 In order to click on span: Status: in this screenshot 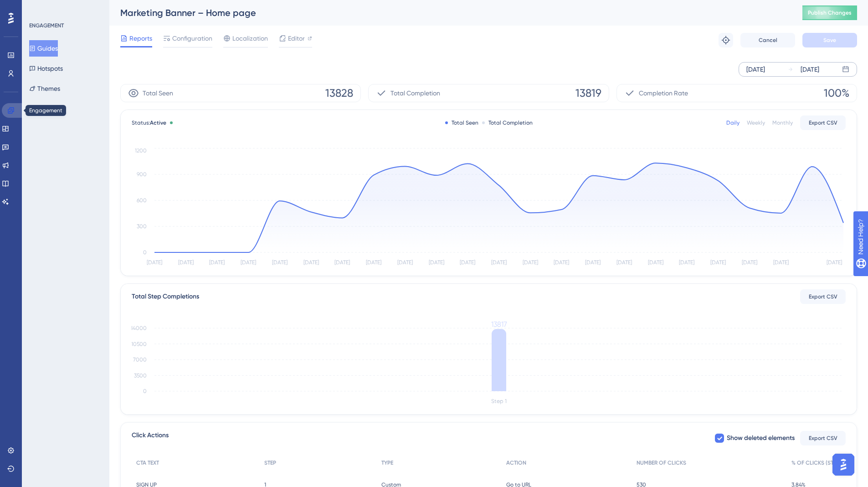, I will do `click(149, 123)`.